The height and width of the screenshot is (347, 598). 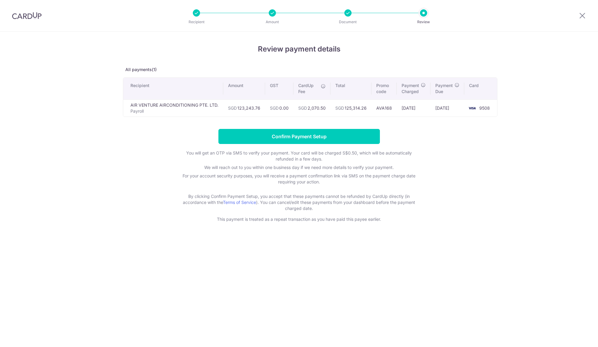 What do you see at coordinates (384, 89) in the screenshot?
I see `th: Promo code` at bounding box center [384, 89].